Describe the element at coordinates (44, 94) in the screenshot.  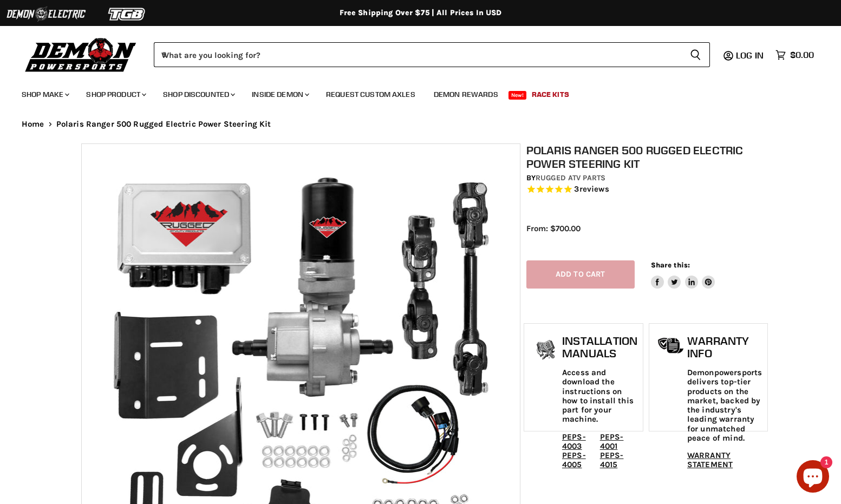
I see `a: Shop Make` at that location.